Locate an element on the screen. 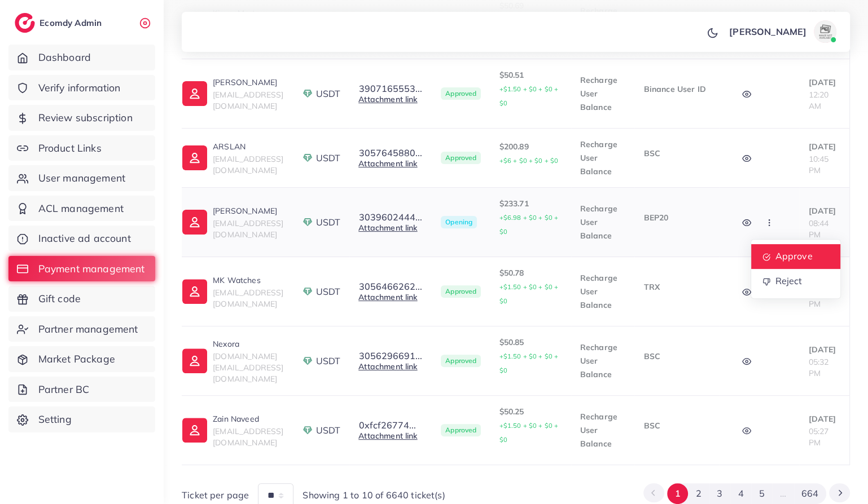 The width and height of the screenshot is (868, 504). a: Partner BC is located at coordinates (82, 389).